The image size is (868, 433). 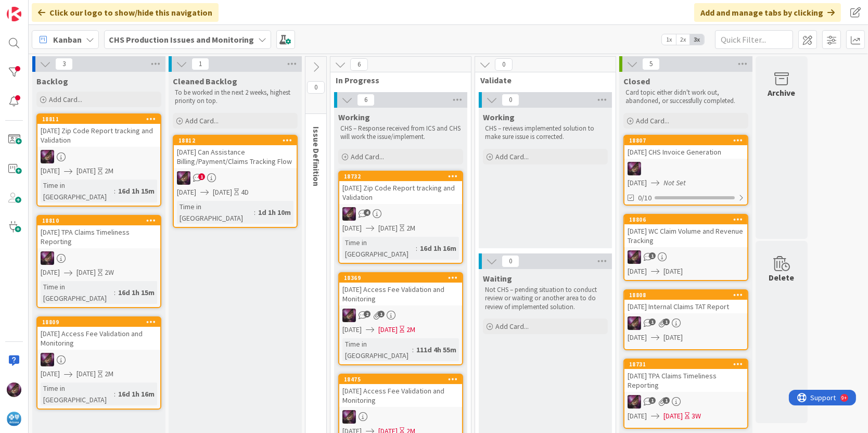 I want to click on div: 18732, so click(x=401, y=176).